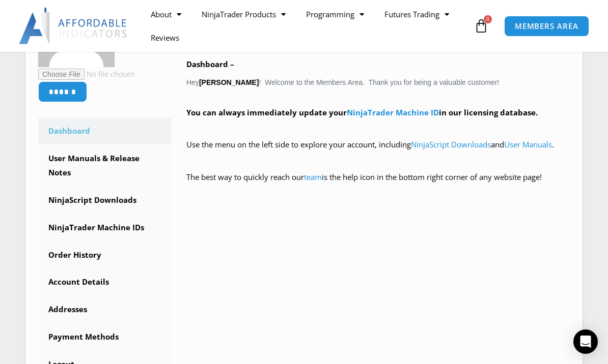 The image size is (608, 364). What do you see at coordinates (377, 152) in the screenshot?
I see `p: Use the menu on the left side to explore your account, including and .` at bounding box center [377, 152].